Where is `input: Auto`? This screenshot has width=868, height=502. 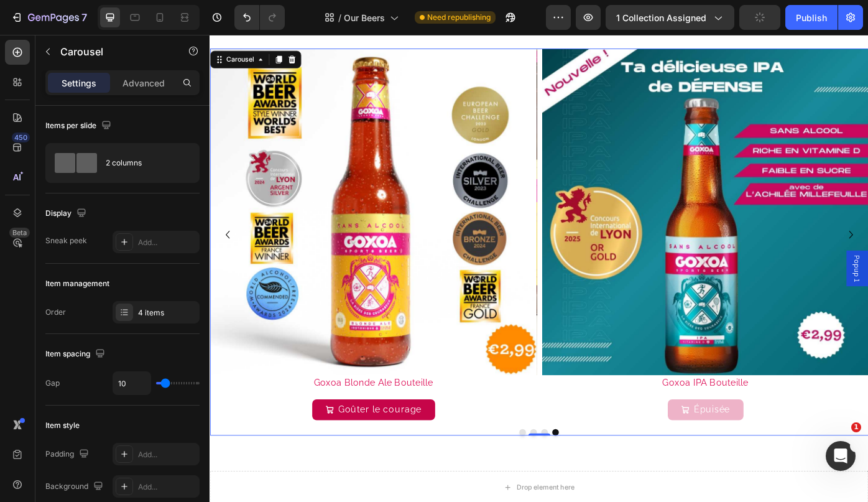 input: Auto is located at coordinates (132, 383).